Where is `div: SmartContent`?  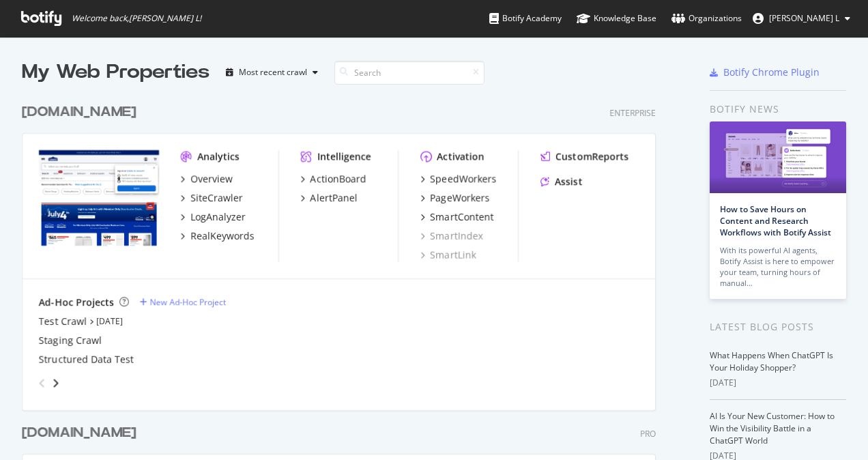 div: SmartContent is located at coordinates (461, 218).